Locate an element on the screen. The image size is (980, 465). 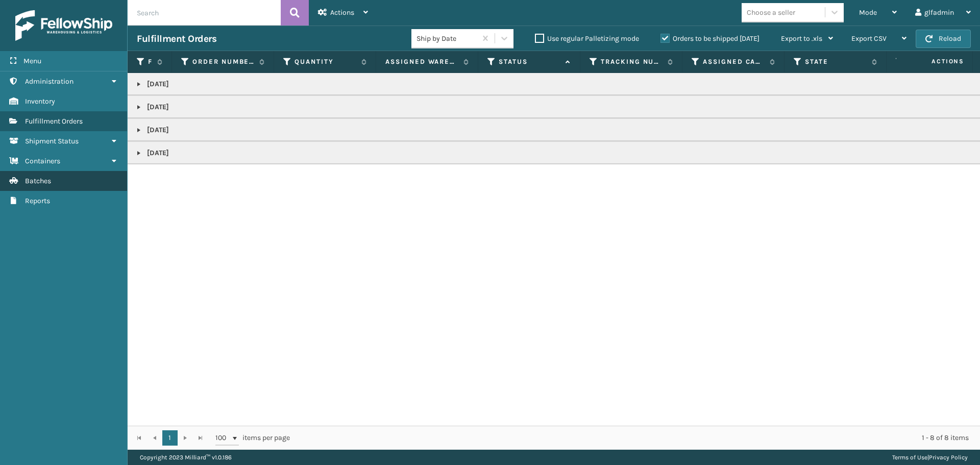
span: Inventory is located at coordinates (40, 101).